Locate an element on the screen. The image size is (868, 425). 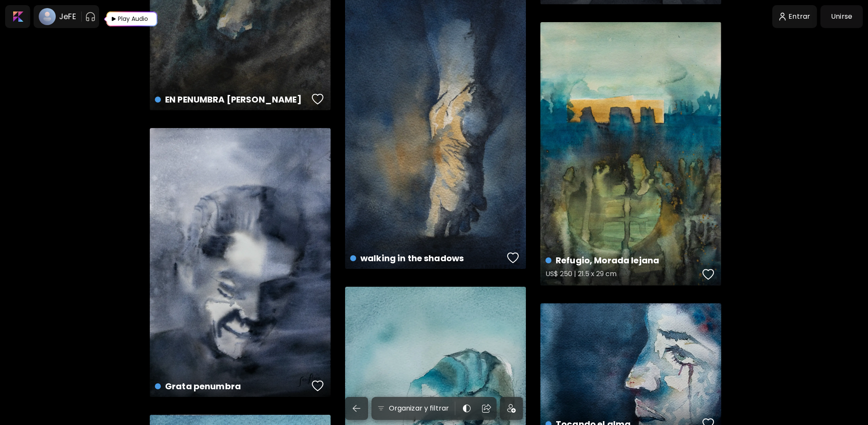
h4: Refugio, Morada lejana is located at coordinates (623, 260).